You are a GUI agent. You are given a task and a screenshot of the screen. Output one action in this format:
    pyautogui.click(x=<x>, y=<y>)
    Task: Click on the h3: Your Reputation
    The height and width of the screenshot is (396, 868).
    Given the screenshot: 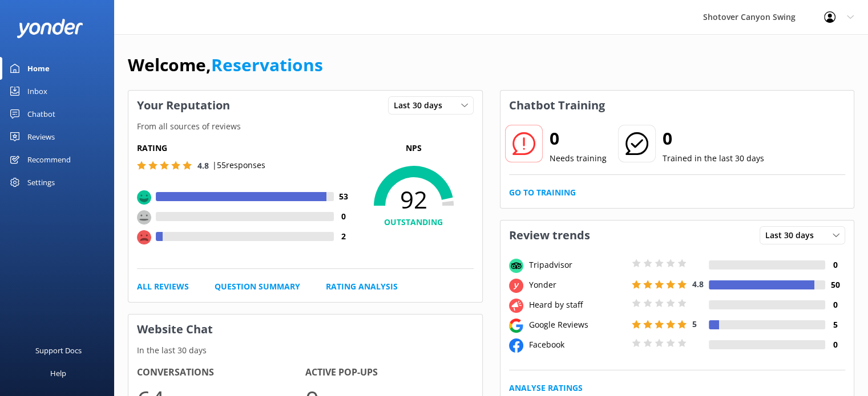 What is the action you would take?
    pyautogui.click(x=183, y=105)
    